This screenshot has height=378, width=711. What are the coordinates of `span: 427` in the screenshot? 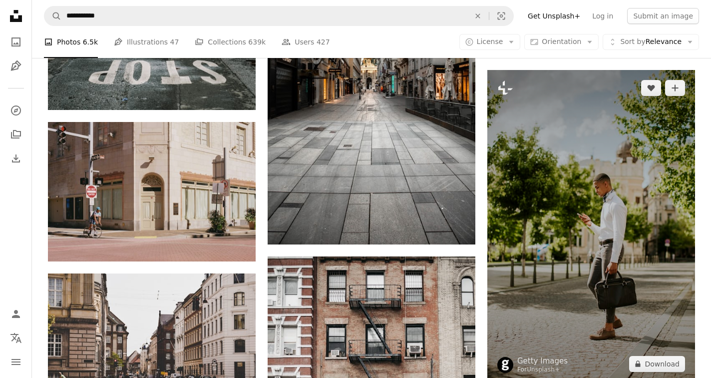 It's located at (323, 42).